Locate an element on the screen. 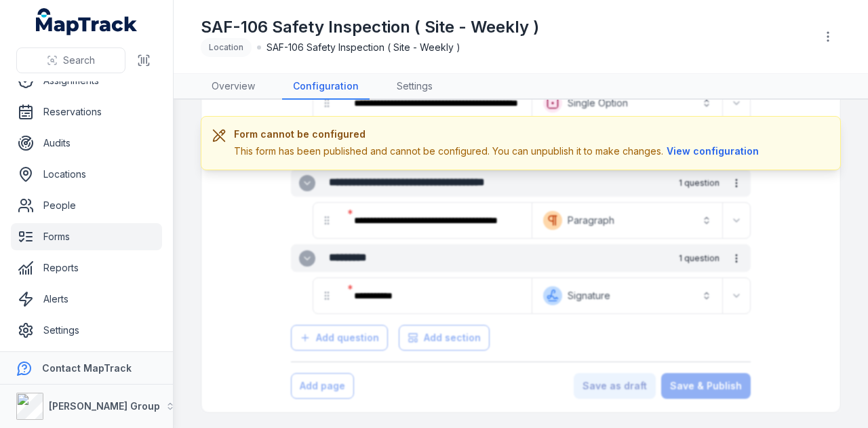 This screenshot has height=428, width=868. span: Search is located at coordinates (79, 60).